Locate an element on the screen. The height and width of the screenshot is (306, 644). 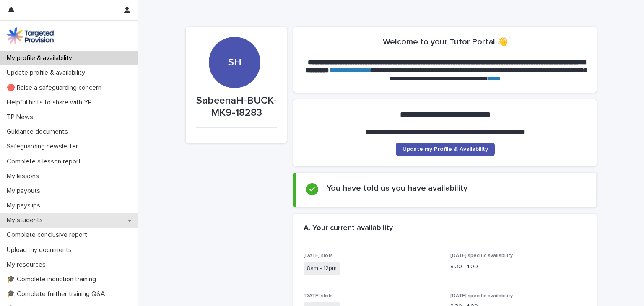
span: Update my Profile & Availability is located at coordinates (445, 149).